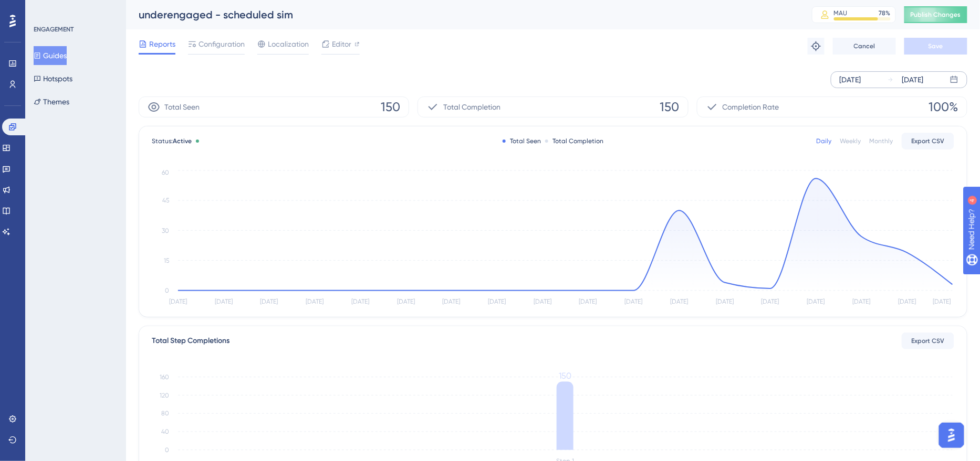 The image size is (980, 461). I want to click on span: Cancel, so click(865, 46).